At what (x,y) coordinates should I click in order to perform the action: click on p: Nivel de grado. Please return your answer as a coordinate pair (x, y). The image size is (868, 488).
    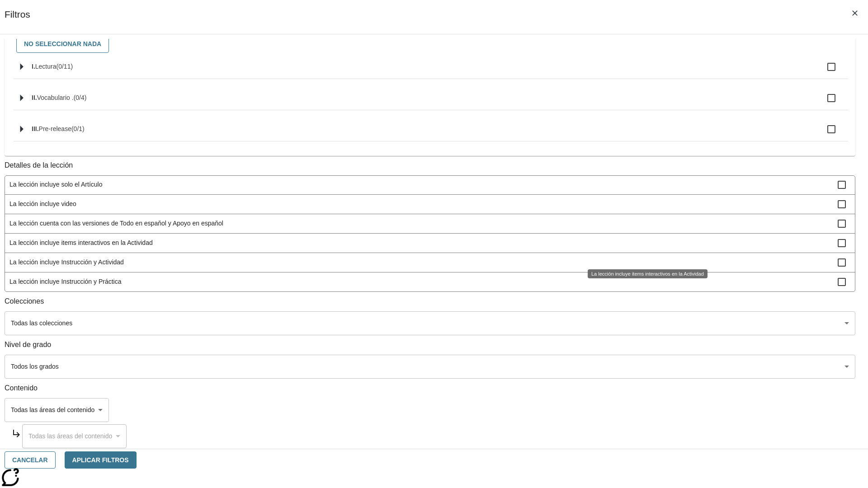
    Looking at the image, I should click on (430, 345).